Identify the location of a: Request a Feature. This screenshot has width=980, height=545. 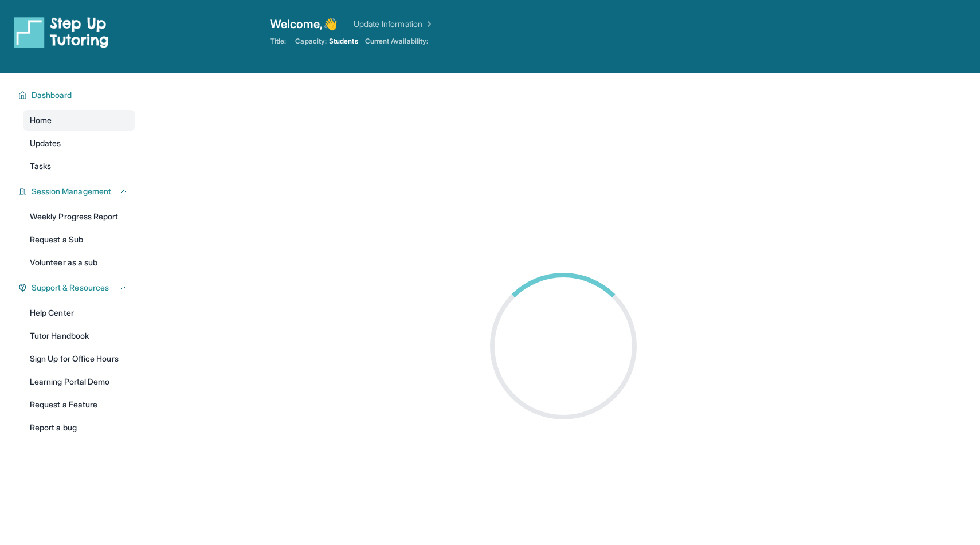
(79, 405).